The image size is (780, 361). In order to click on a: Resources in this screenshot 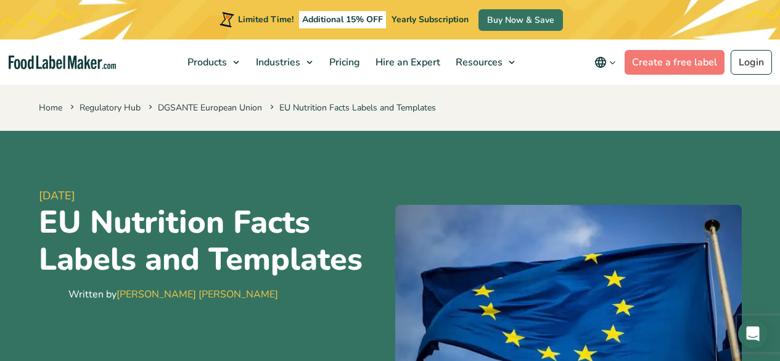, I will do `click(484, 62)`.